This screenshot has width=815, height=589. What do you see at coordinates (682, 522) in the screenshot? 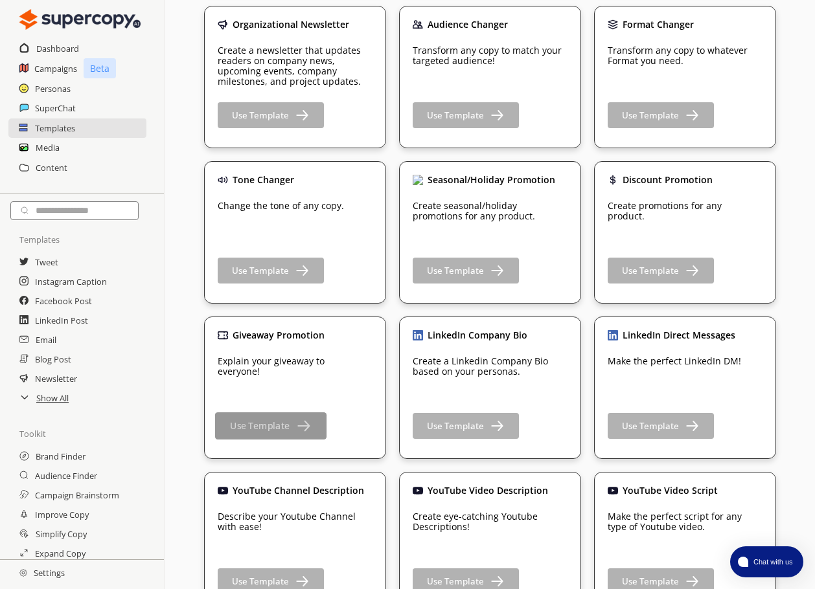
I see `p: Make the perfect script for any type of Youtube video.` at bounding box center [682, 522].